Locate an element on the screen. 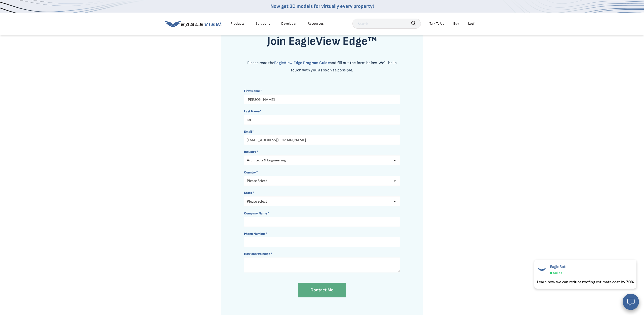 The image size is (644, 315). img: EagleBot is located at coordinates (542, 269).